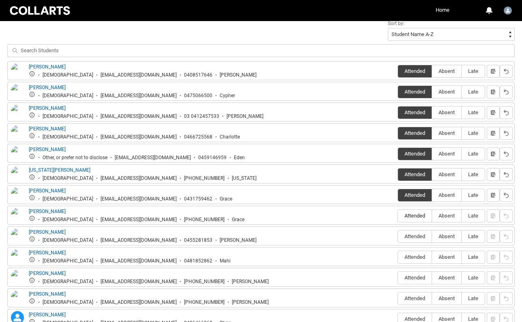 The image size is (522, 322). What do you see at coordinates (17, 238) in the screenshot?
I see `img: Kaitlin Devine` at bounding box center [17, 238].